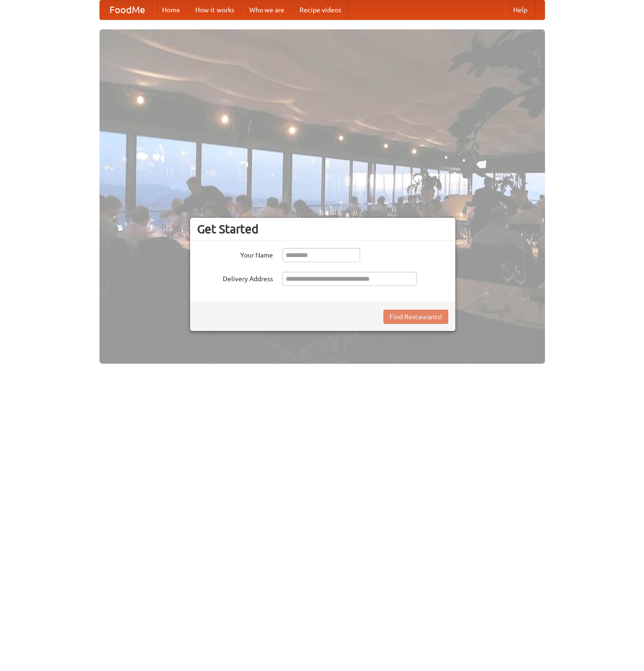  I want to click on a: Recipe videos, so click(320, 10).